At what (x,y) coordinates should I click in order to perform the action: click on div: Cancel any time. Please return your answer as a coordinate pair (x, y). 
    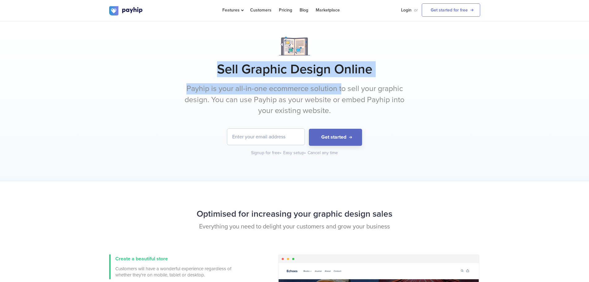
    Looking at the image, I should click on (323, 153).